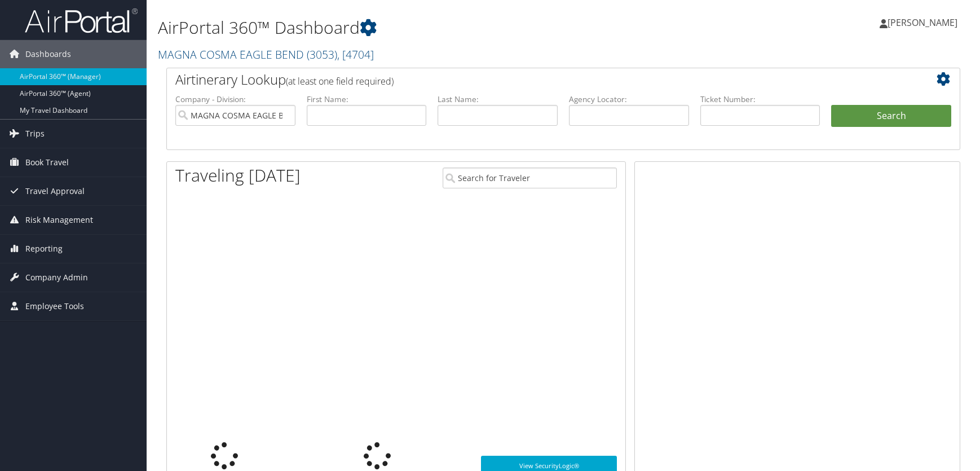 The width and height of the screenshot is (980, 471). I want to click on label: Company - Division:, so click(235, 100).